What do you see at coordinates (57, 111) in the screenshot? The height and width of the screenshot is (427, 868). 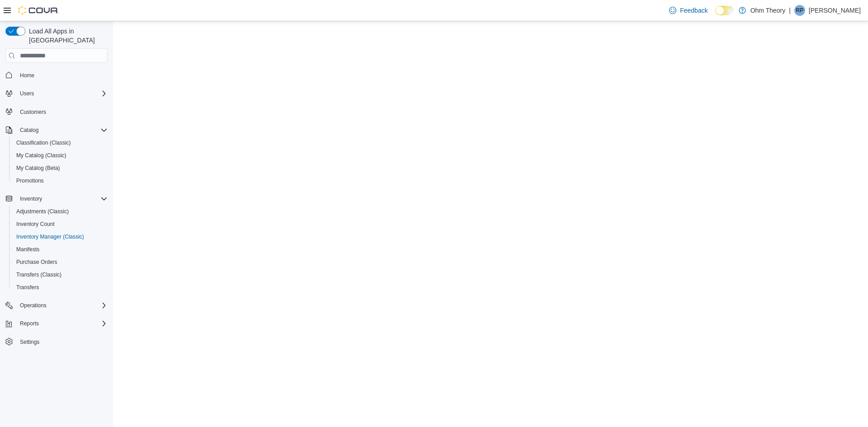 I see `button: Customers` at bounding box center [57, 111].